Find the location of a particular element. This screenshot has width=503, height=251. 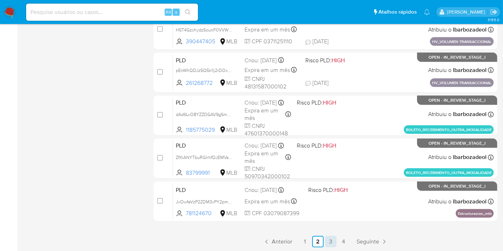

a: Sair is located at coordinates (493, 12).